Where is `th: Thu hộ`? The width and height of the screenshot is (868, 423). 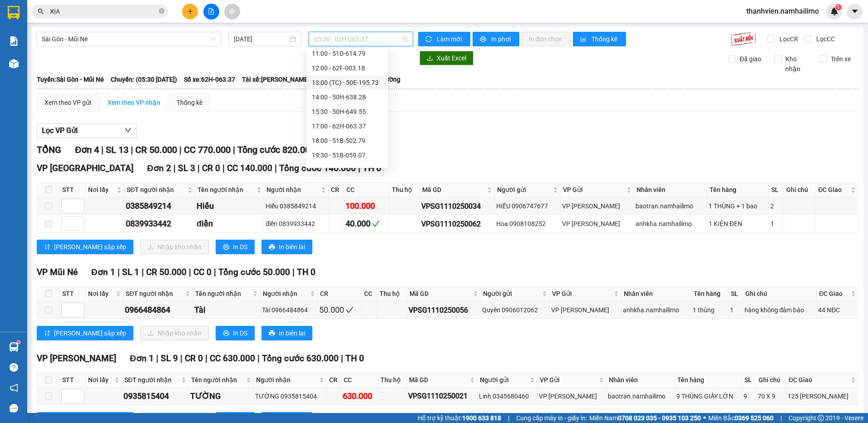
th: Thu hộ is located at coordinates (405, 190).